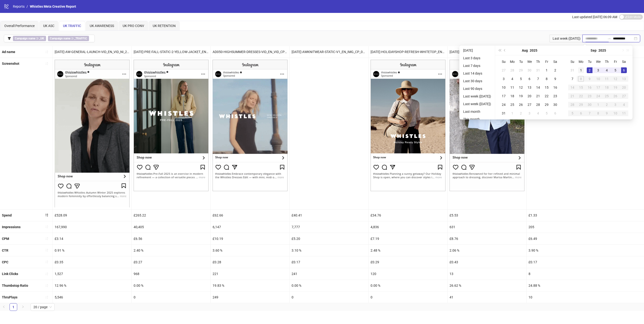  Describe the element at coordinates (529, 96) in the screenshot. I see `td: 2025-08-20` at that location.